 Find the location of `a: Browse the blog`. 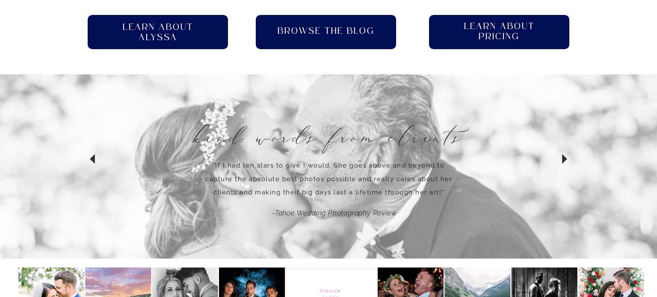

a: Browse the blog is located at coordinates (326, 31).